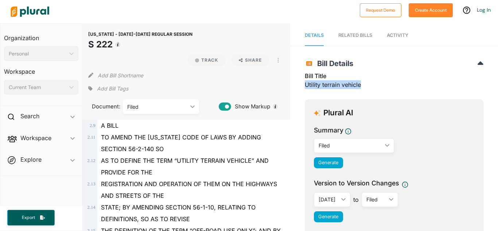 This screenshot has height=231, width=498. I want to click on span: REGISTRATION AND OPERATION OF THEM ON THE HIGHWAYS AND STREETS OF THE, so click(189, 190).